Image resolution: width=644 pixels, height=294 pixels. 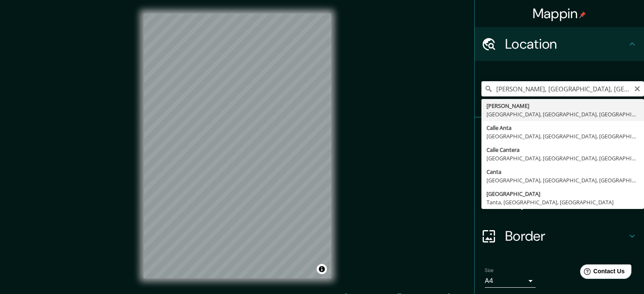 What do you see at coordinates (40, 10) in the screenshot?
I see `span: Contact Us` at bounding box center [40, 10].